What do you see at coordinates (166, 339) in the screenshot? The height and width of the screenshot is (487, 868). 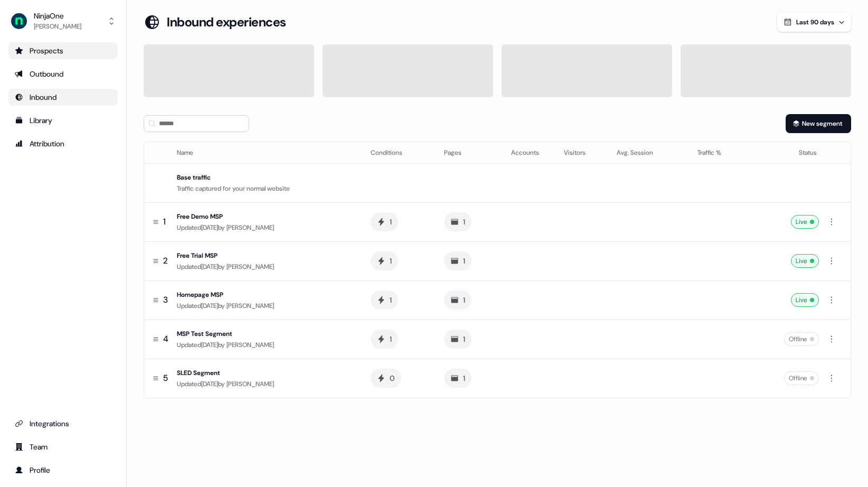 I see `span: 4` at bounding box center [166, 339].